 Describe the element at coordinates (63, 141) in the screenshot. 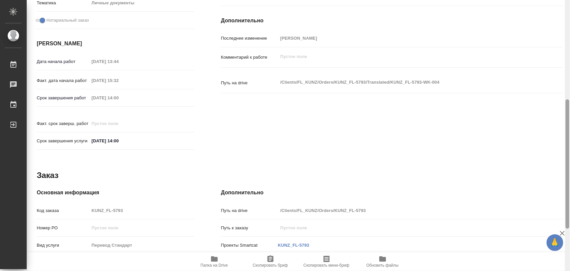

I see `p: Срок завершения услуги` at that location.